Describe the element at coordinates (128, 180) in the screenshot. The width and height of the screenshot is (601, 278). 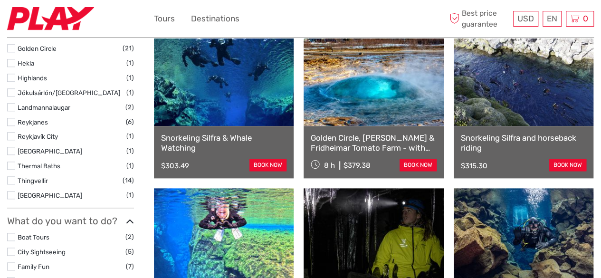
I see `span: (14)` at that location.